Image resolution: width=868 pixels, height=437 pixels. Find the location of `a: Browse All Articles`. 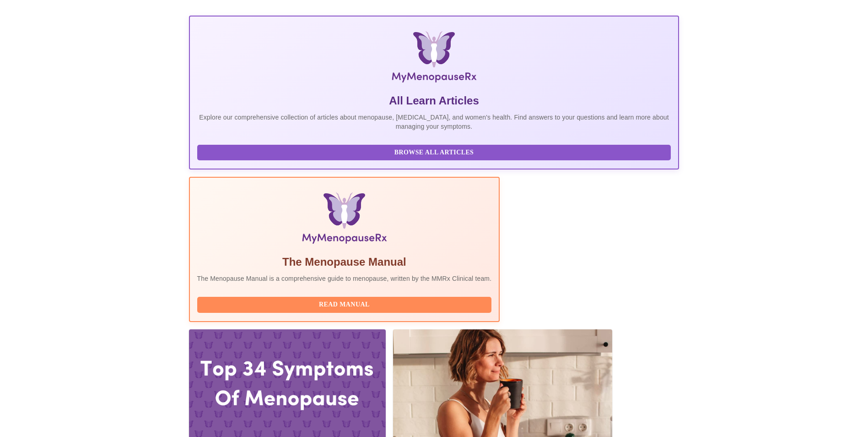

a: Browse All Articles is located at coordinates (435, 152).